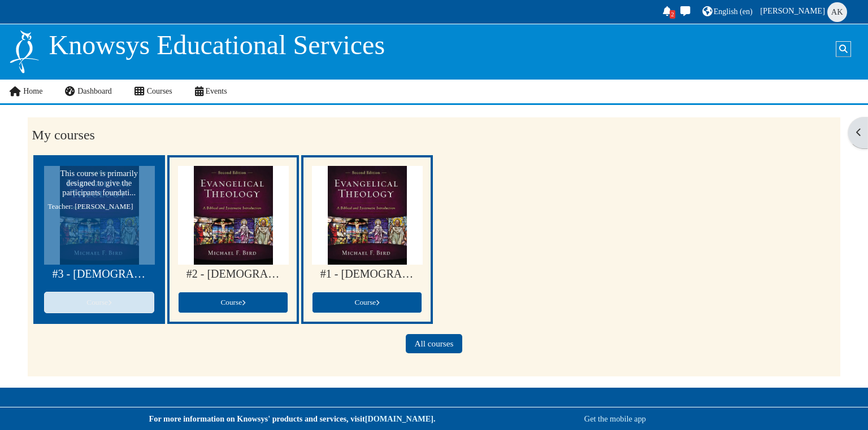  What do you see at coordinates (123, 91) in the screenshot?
I see `nav: Site links` at bounding box center [123, 91].